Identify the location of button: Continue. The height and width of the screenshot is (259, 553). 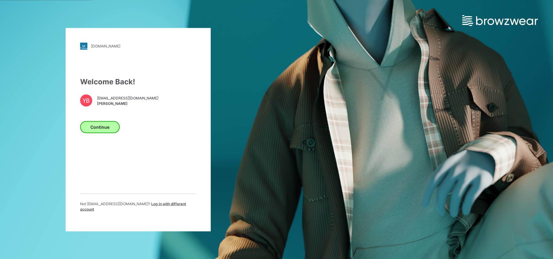
(100, 127).